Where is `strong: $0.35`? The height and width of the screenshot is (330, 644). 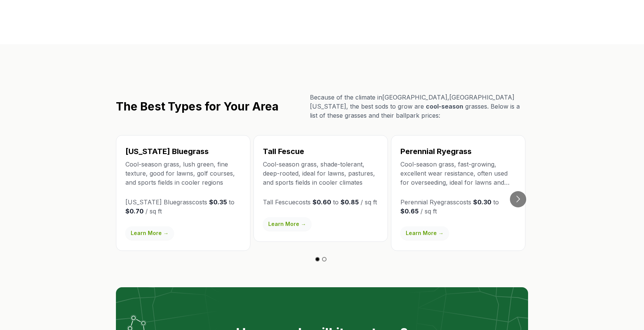 strong: $0.35 is located at coordinates (218, 203).